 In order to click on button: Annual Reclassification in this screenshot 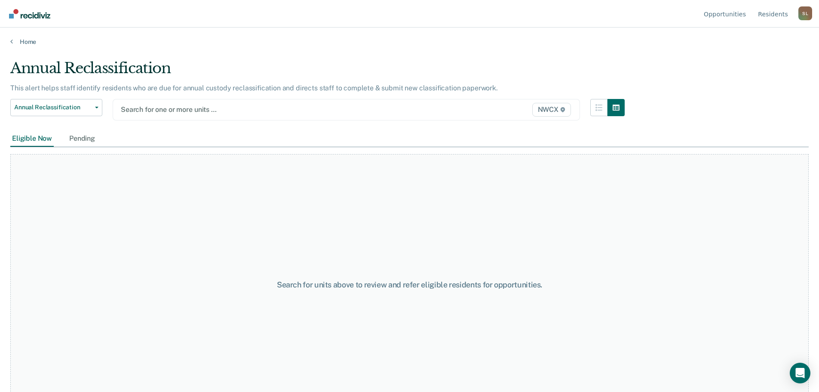, I will do `click(56, 108)`.